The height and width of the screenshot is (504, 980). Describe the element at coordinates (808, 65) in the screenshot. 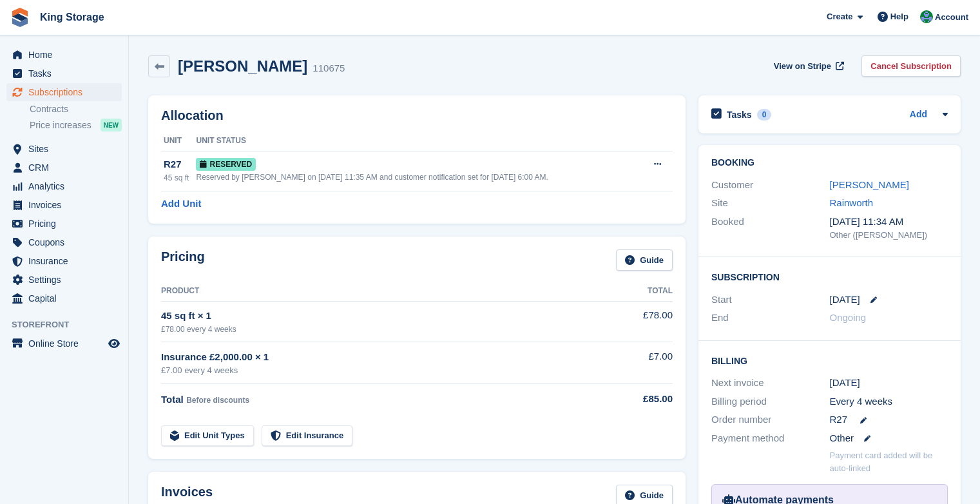

I see `a: View on Stripe` at that location.